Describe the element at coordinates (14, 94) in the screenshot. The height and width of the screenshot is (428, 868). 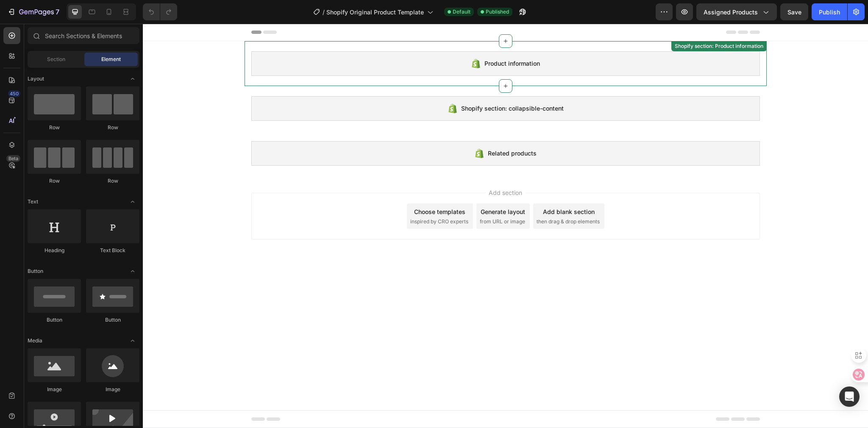
I see `div: 450` at that location.